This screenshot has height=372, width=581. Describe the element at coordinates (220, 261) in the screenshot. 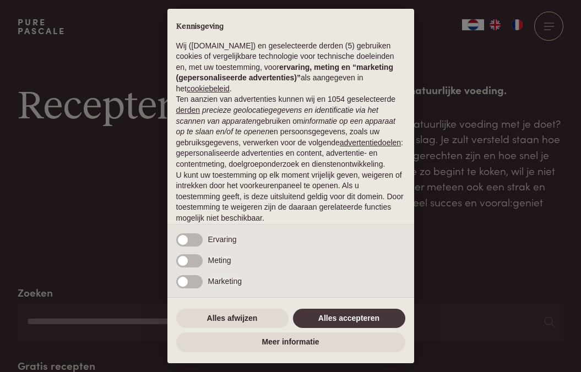

I see `span: Meting` at that location.